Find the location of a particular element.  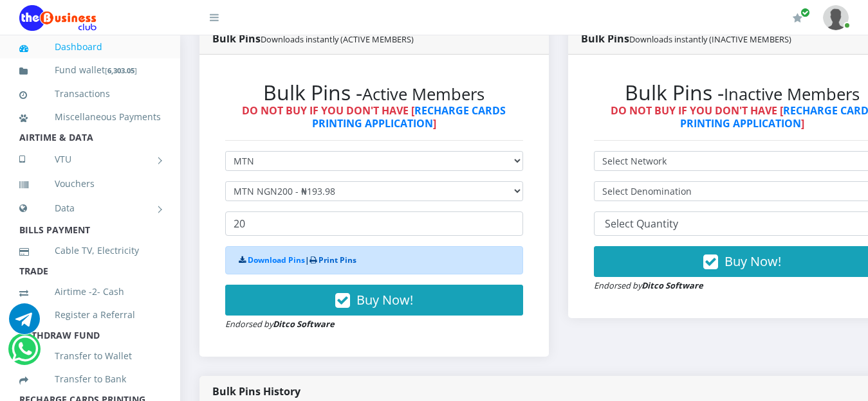

button: Buy Now! is located at coordinates (374, 301).